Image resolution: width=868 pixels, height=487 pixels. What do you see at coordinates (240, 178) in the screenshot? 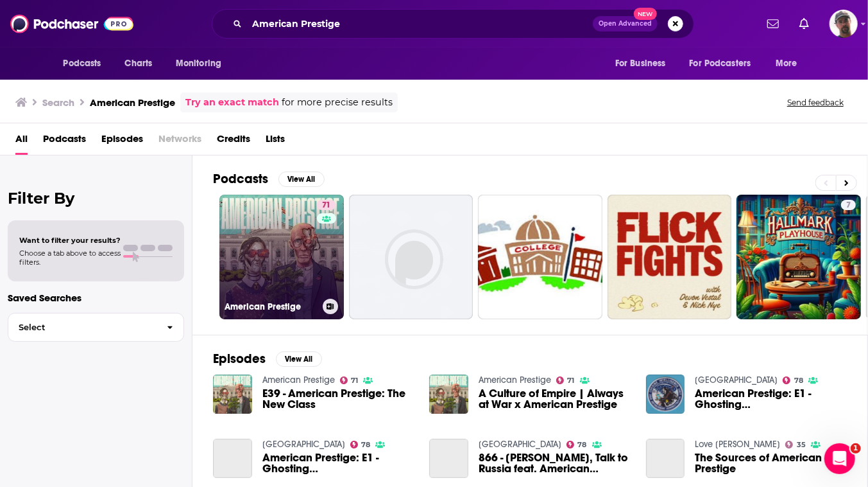
I see `h2: Podcasts` at bounding box center [240, 178].